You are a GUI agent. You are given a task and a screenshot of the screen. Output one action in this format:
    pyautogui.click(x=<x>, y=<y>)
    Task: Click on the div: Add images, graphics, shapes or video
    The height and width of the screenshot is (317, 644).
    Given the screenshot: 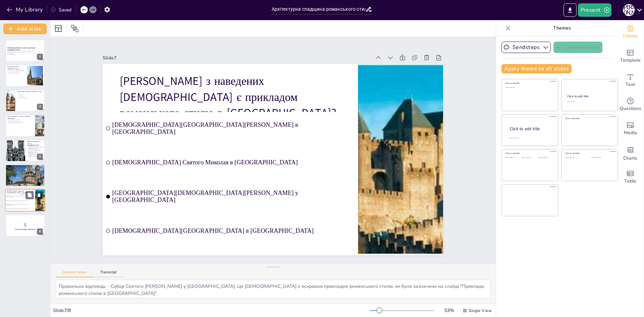 What is the action you would take?
    pyautogui.click(x=630, y=129)
    